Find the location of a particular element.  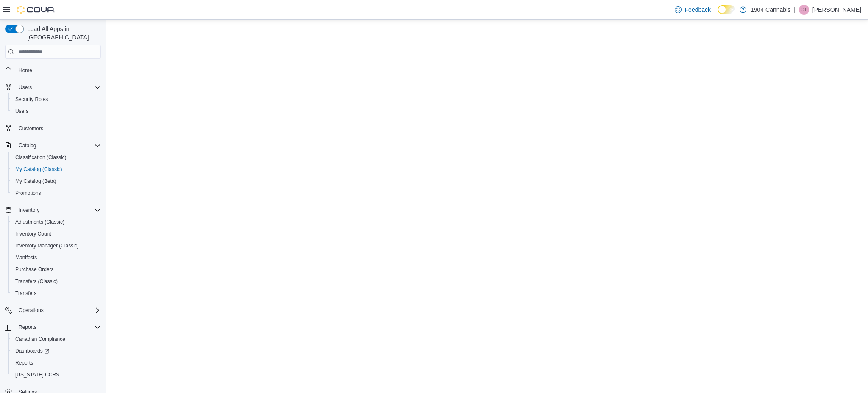

a: Purchase Orders is located at coordinates (34, 269).